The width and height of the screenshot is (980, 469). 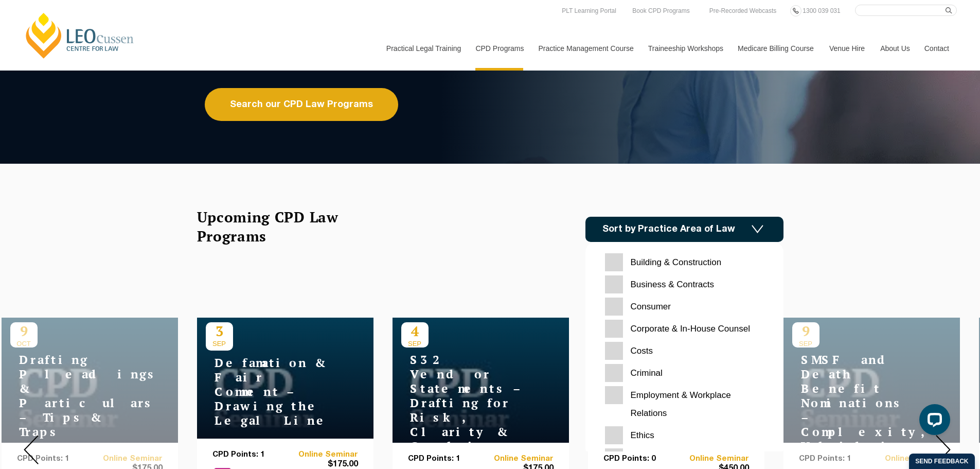 What do you see at coordinates (31, 449) in the screenshot?
I see `img: Prev` at bounding box center [31, 449].